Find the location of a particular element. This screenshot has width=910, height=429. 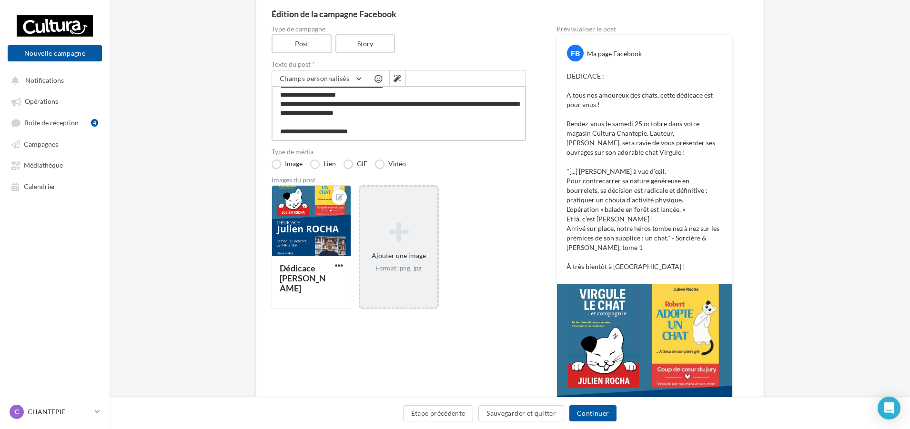

button: Étape précédente is located at coordinates (438, 413).